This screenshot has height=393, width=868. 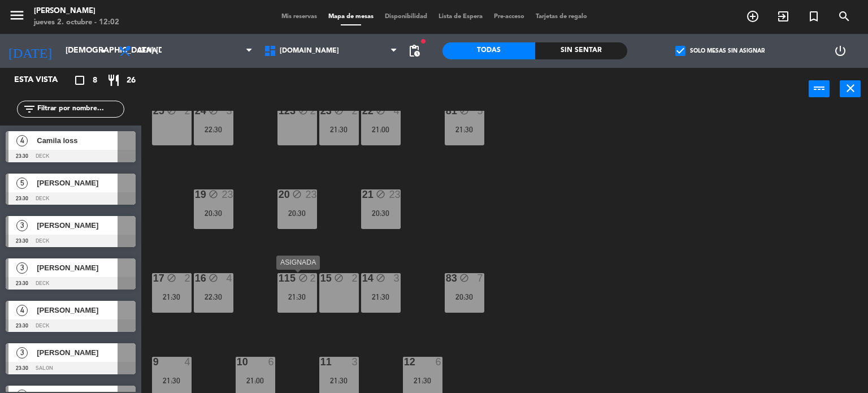 I want to click on i: turned_in_not, so click(x=814, y=17).